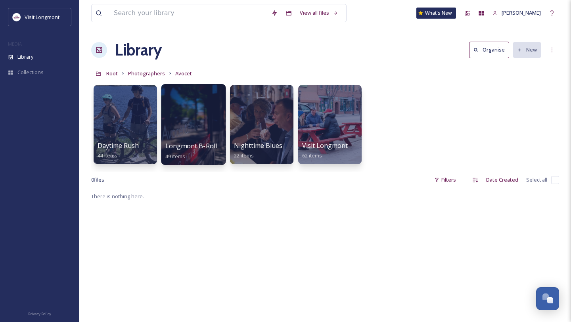 This screenshot has height=322, width=571. What do you see at coordinates (258, 150) in the screenshot?
I see `a: Nighttime Blues22 items` at bounding box center [258, 150].